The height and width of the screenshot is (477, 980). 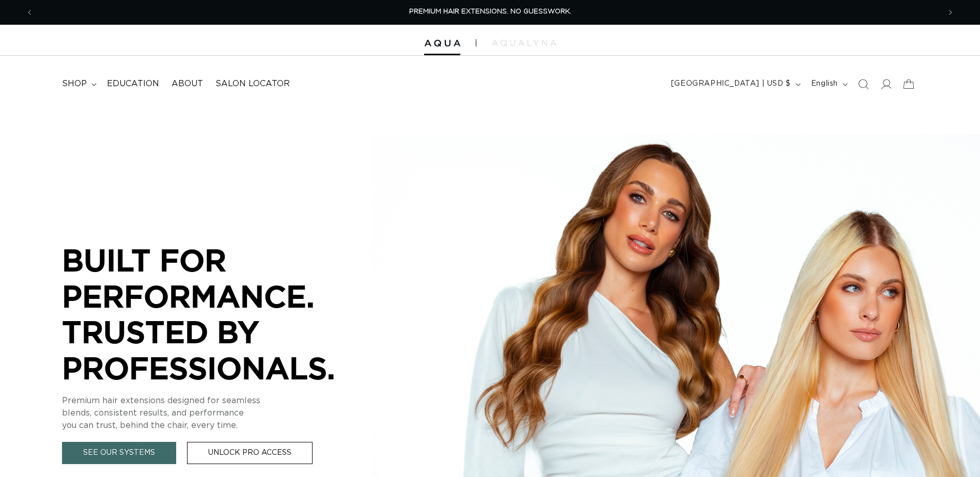 I want to click on button: Previous announcement, so click(x=29, y=12).